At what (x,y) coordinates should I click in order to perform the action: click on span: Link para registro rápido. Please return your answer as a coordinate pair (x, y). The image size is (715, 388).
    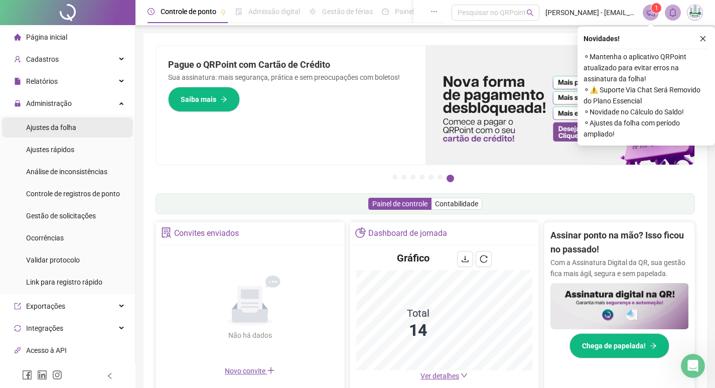
    Looking at the image, I should click on (64, 282).